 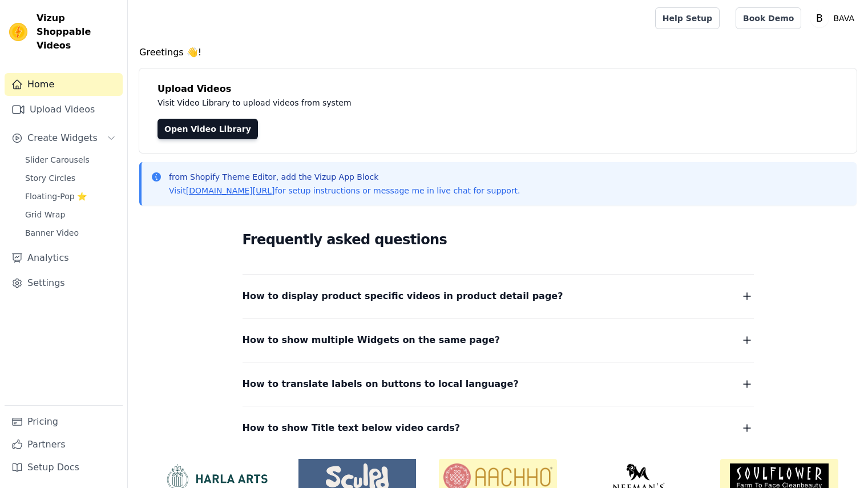 What do you see at coordinates (64, 444) in the screenshot?
I see `a: Partners` at bounding box center [64, 444].